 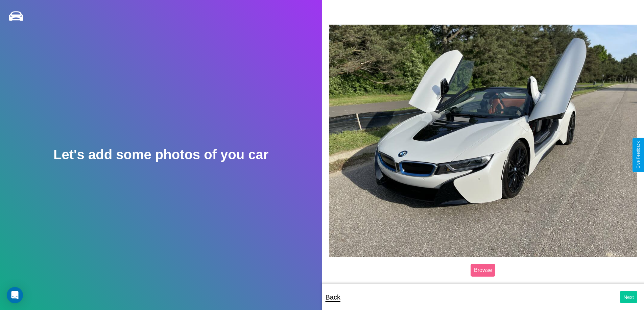 I want to click on div: Give Feedback, so click(x=638, y=155).